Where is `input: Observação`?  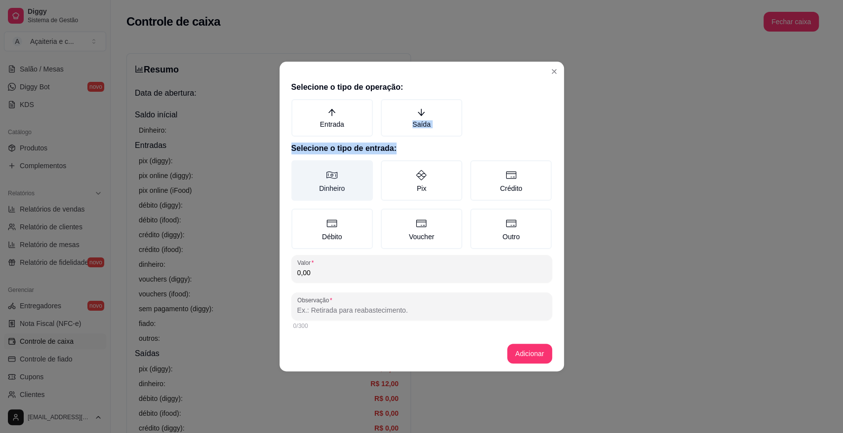
input: Observação is located at coordinates (422, 310).